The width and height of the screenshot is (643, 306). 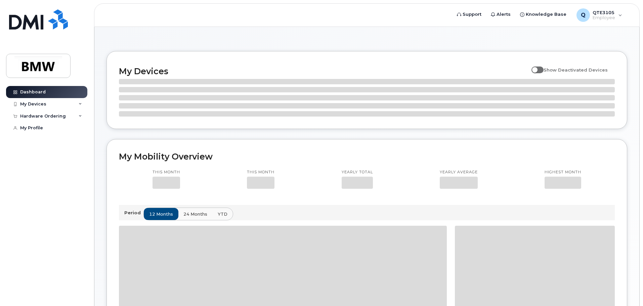 I want to click on span: 24 months, so click(x=195, y=214).